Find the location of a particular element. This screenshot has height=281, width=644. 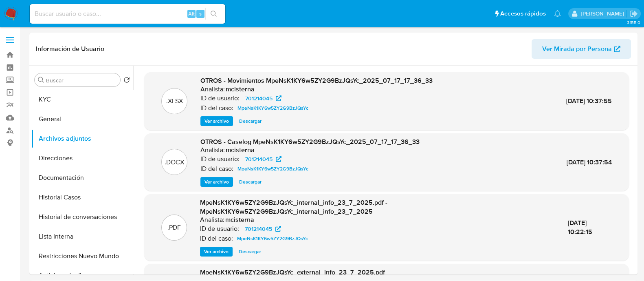

span: Alt is located at coordinates (192, 13).